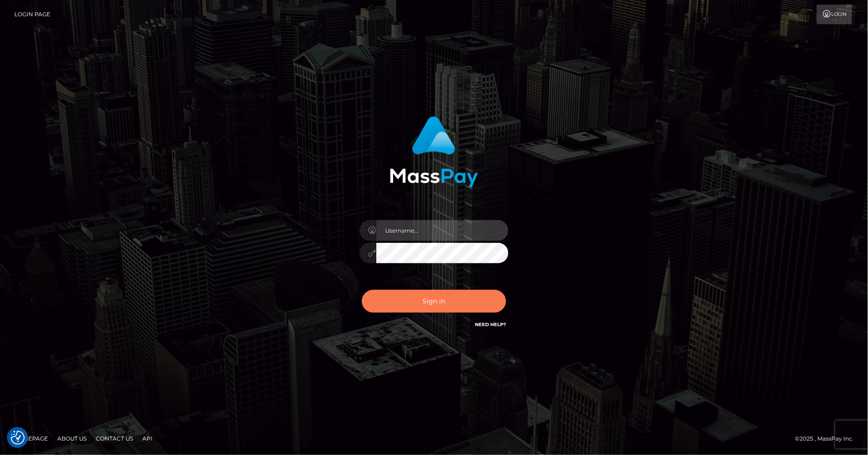  Describe the element at coordinates (434, 152) in the screenshot. I see `img: MassPay Login` at that location.